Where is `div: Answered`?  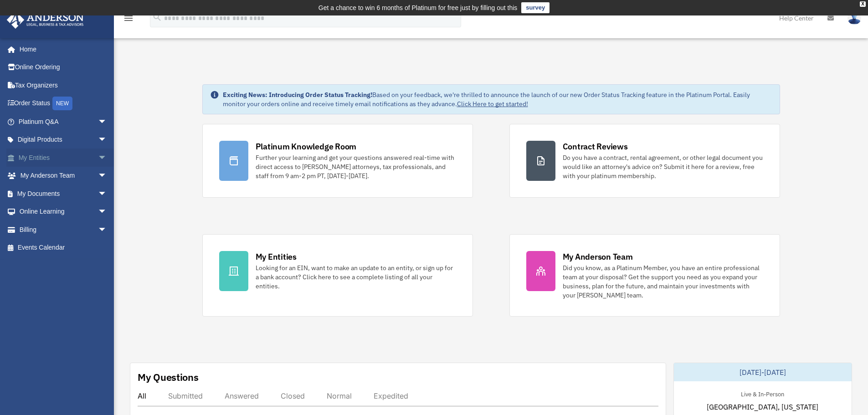 div: Answered is located at coordinates (242, 396).